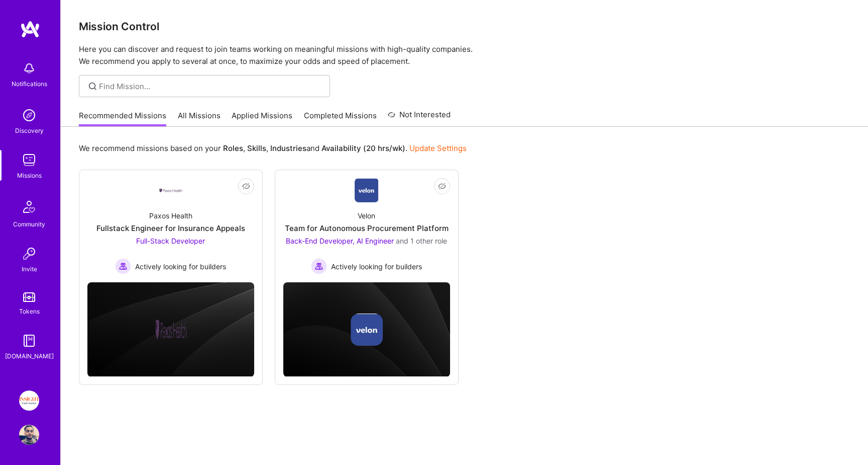  Describe the element at coordinates (256, 148) in the screenshot. I see `b: Skills` at that location.